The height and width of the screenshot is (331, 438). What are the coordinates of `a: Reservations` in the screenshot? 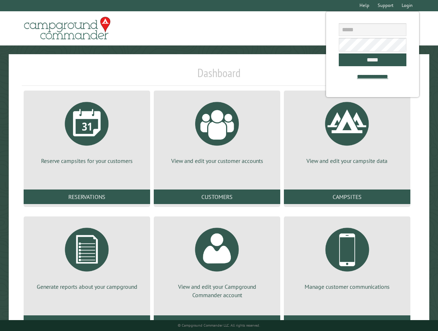 It's located at (87, 197).